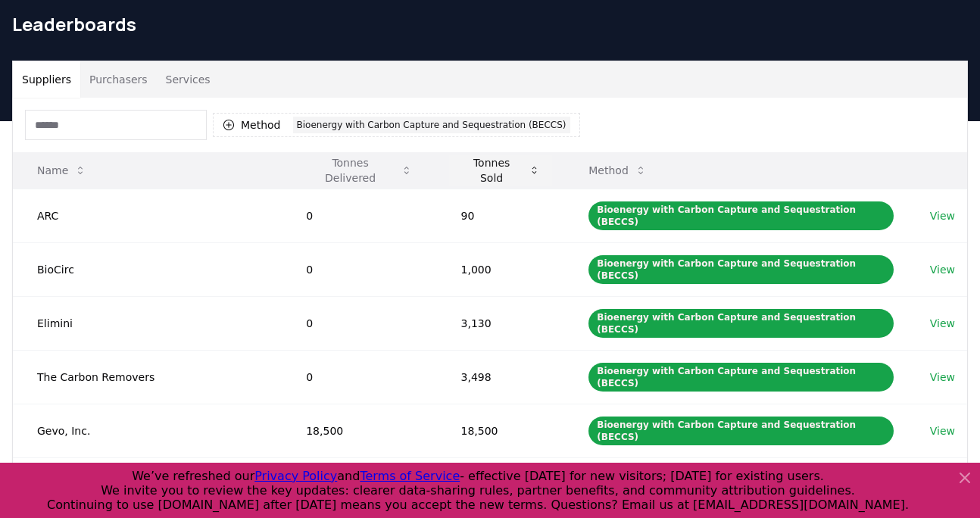 This screenshot has height=518, width=980. I want to click on button: Purchasers, so click(118, 80).